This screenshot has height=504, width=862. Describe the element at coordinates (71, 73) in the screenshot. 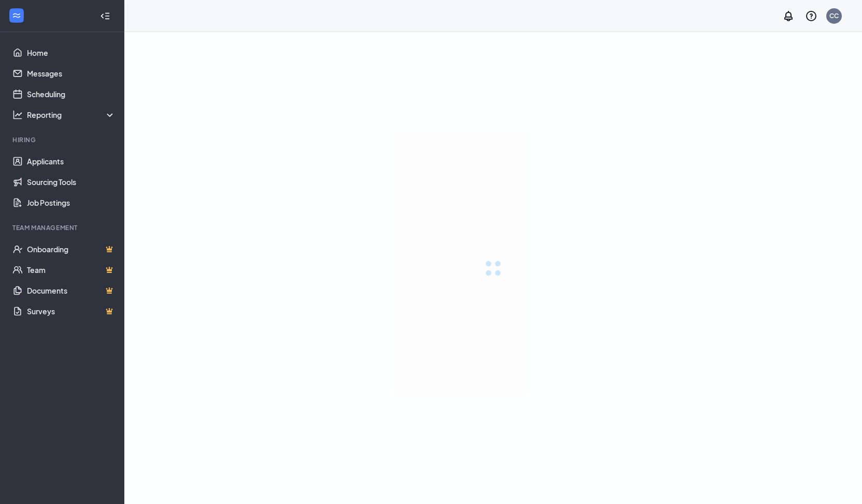

I see `a: Messages` at that location.